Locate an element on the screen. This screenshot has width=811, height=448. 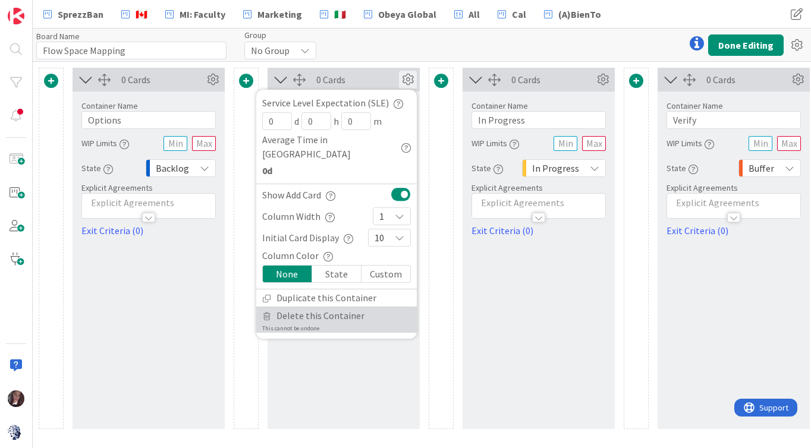
span: Support is located at coordinates (39, 9).